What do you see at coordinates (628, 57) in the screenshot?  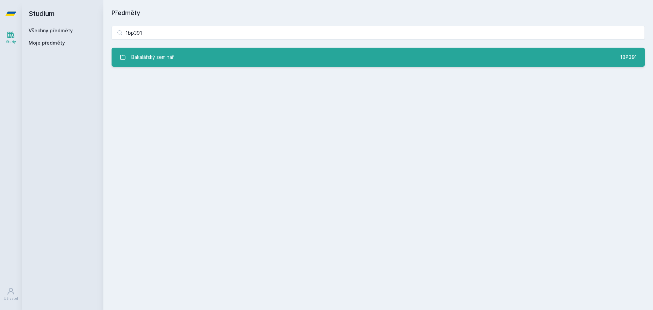 I see `div: 1BP391` at bounding box center [628, 57].